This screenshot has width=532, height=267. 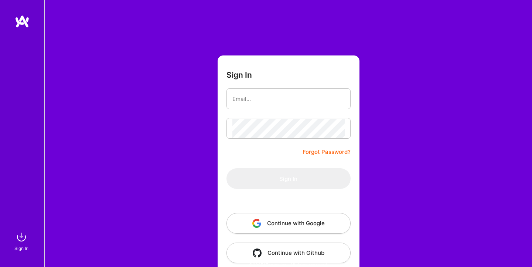 What do you see at coordinates (326, 152) in the screenshot?
I see `a: Forgot Password?` at bounding box center [326, 152].